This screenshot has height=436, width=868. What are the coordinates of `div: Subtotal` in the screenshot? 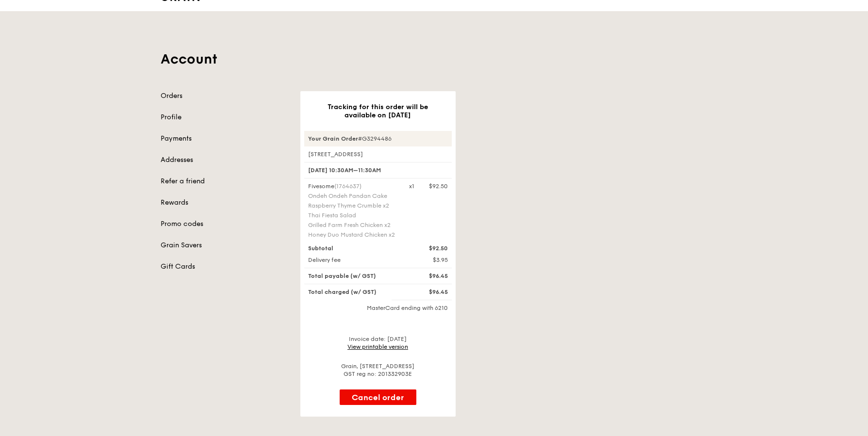 It's located at (353, 249).